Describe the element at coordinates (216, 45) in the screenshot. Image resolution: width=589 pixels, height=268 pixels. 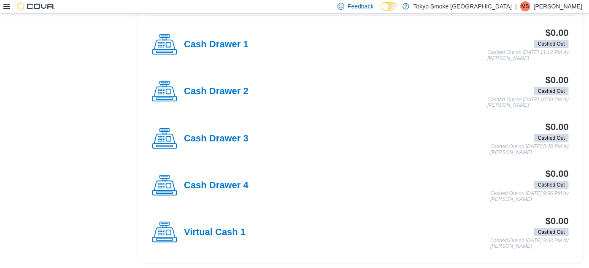
I see `h4: Cash Drawer 1` at that location.